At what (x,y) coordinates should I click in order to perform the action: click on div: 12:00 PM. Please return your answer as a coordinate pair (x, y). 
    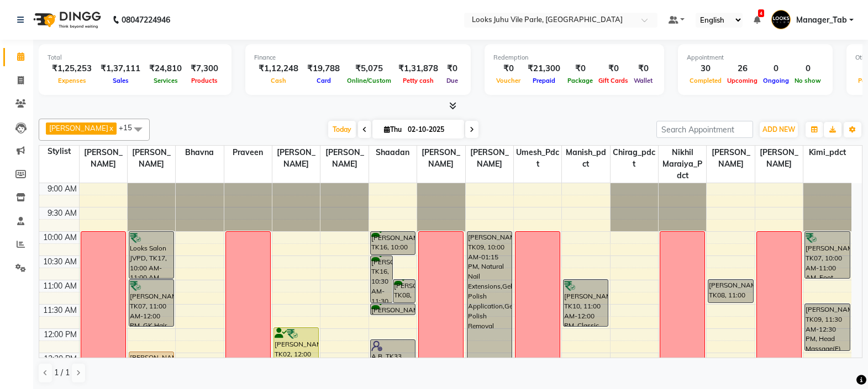
    Looking at the image, I should click on (60, 335).